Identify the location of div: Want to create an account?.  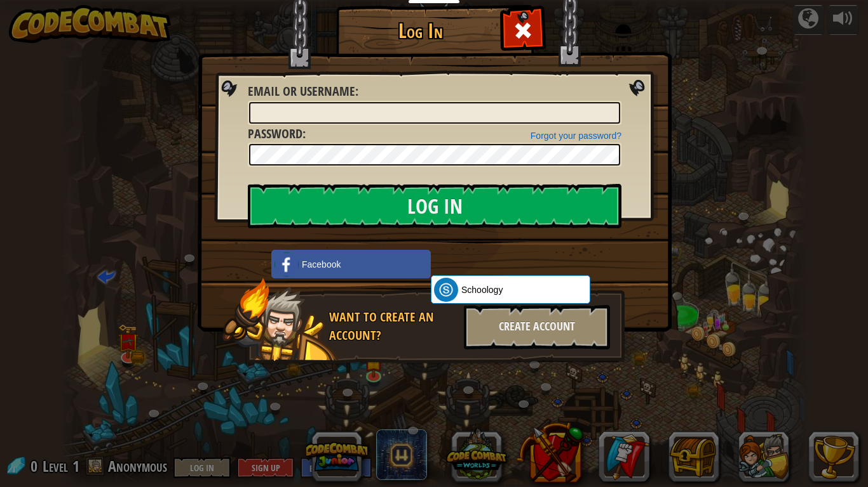
(392, 326).